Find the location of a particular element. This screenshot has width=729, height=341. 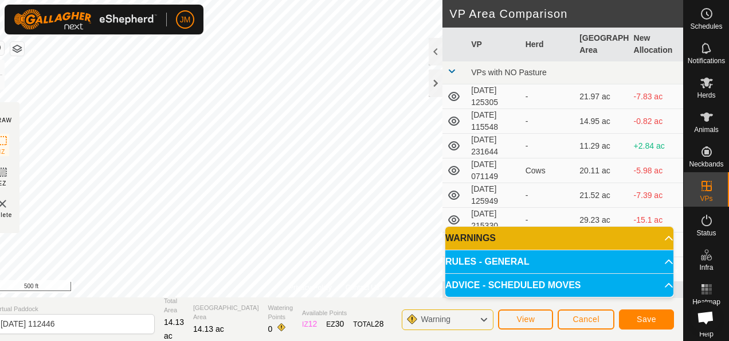

th: VP is located at coordinates (494, 44).